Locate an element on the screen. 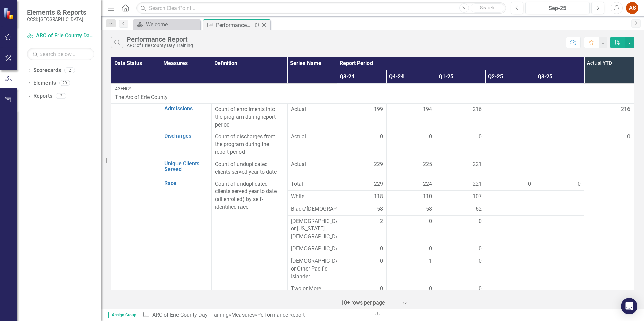 The image size is (644, 321). div: AS is located at coordinates (632, 8).